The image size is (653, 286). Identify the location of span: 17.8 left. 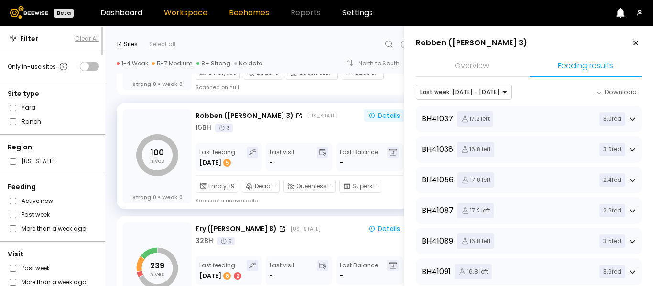
(475, 180).